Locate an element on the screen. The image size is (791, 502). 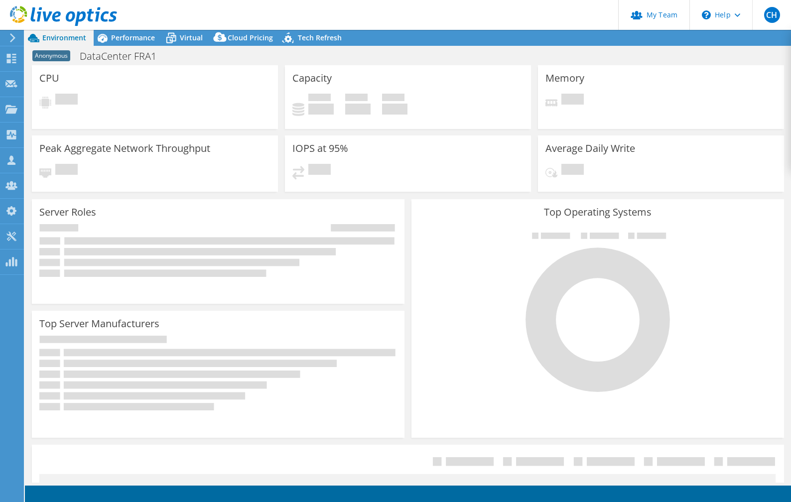
span: Total is located at coordinates (393, 99).